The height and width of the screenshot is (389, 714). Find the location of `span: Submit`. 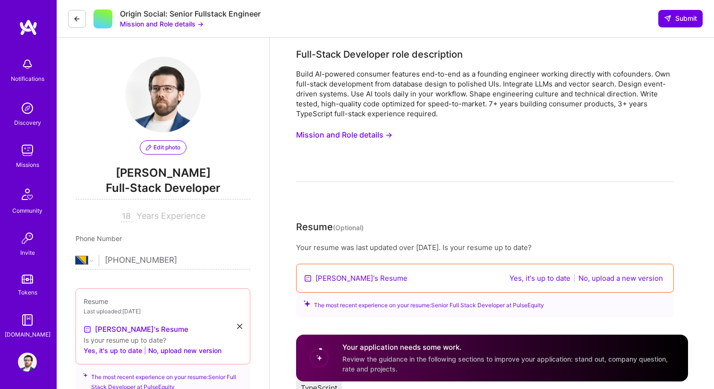

span: Submit is located at coordinates (681, 18).